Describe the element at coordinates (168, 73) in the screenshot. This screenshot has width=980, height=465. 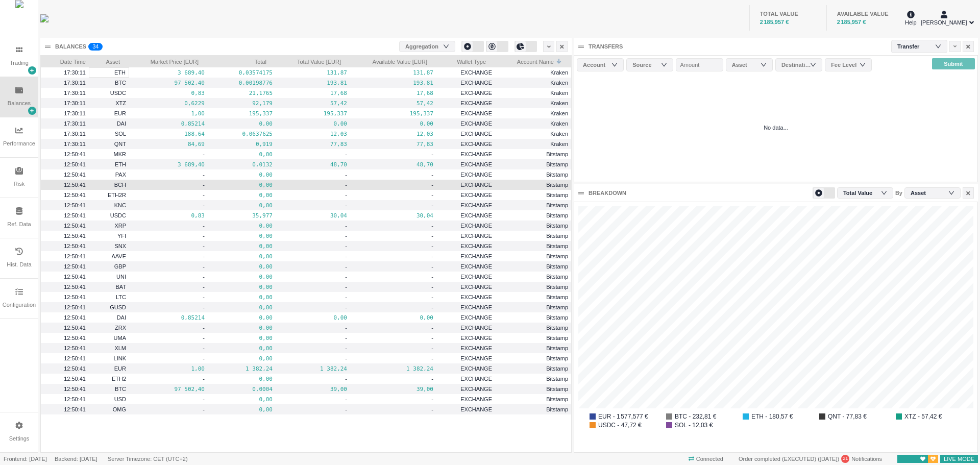
I see `pre: 3 689,40` at that location.